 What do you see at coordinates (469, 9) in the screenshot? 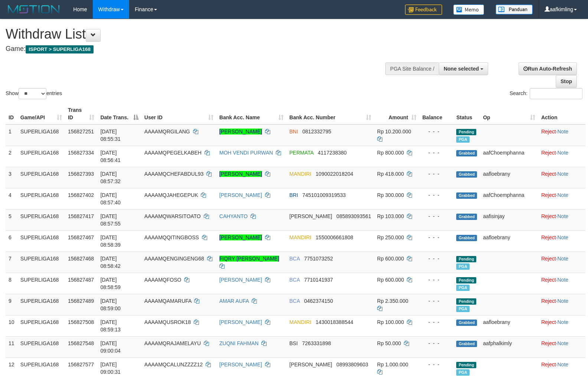
I see `img: Button%20Memo.svg` at bounding box center [469, 9].